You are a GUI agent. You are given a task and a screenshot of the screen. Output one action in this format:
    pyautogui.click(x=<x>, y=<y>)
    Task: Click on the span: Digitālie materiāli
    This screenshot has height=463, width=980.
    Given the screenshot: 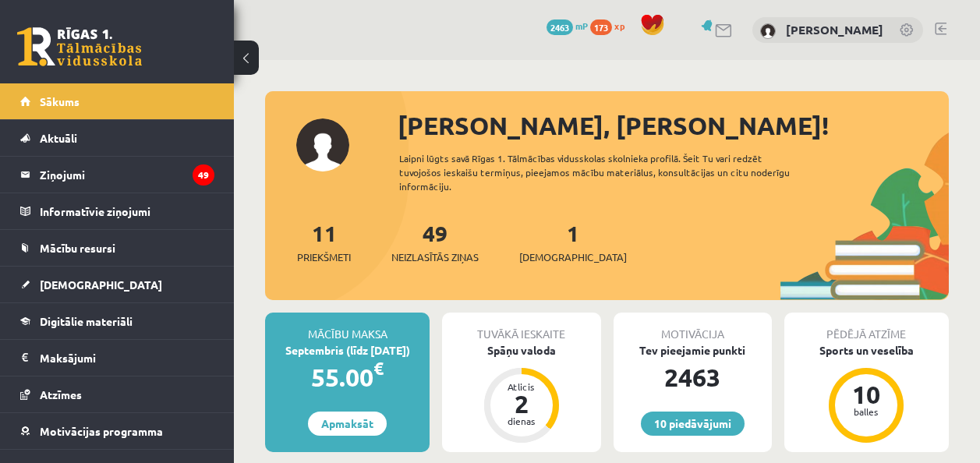 What is the action you would take?
    pyautogui.click(x=86, y=322)
    